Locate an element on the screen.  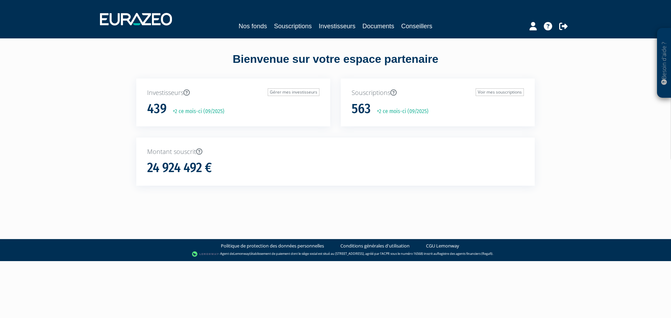
a: Conseillers is located at coordinates (416, 26).